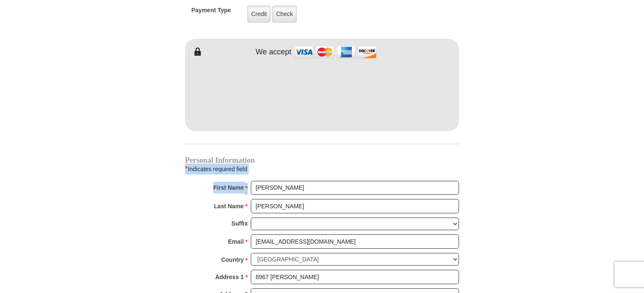 This screenshot has width=644, height=293. What do you see at coordinates (322, 160) in the screenshot?
I see `h4: Personal Information` at bounding box center [322, 160].